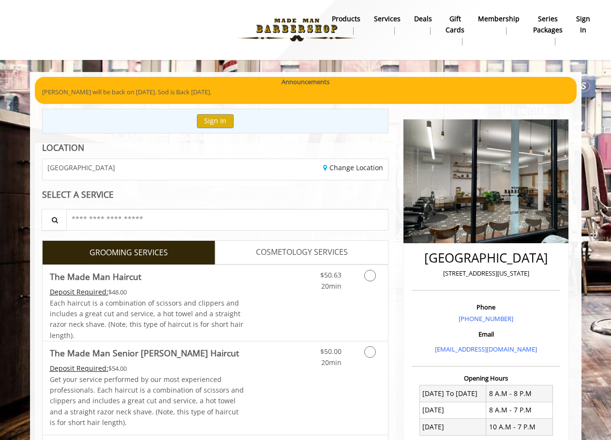  Describe the element at coordinates (485, 307) in the screenshot. I see `h3: Phone` at that location.